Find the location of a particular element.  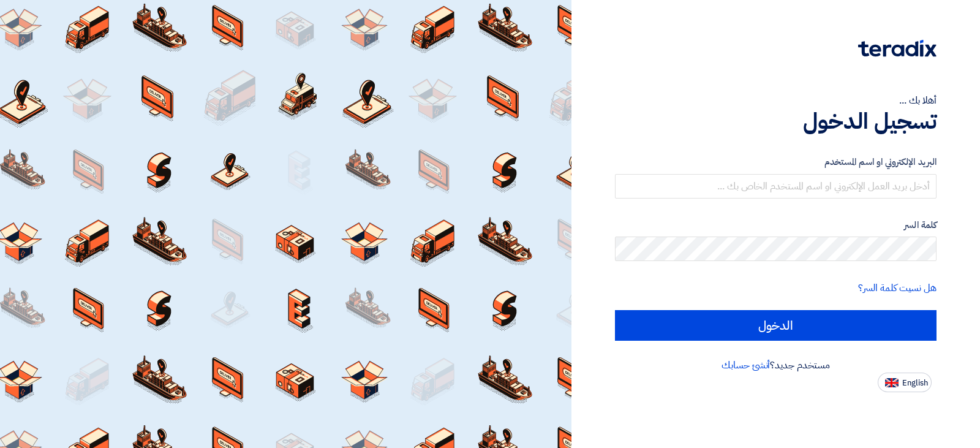

img: Teradix logo is located at coordinates (898, 49).